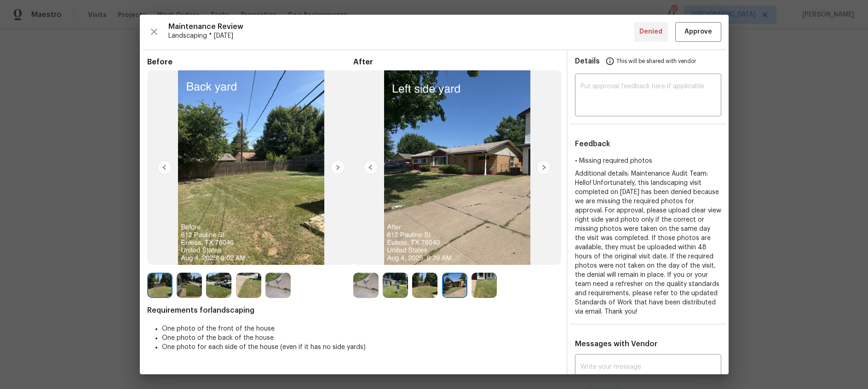  What do you see at coordinates (656, 61) in the screenshot?
I see `span: This will be shared with vendor` at bounding box center [656, 61].